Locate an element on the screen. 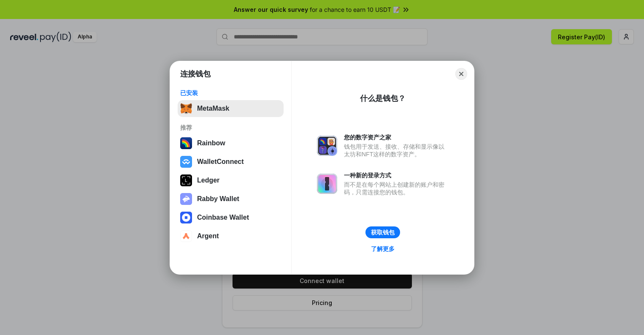 The width and height of the screenshot is (644, 335). button: Ledger is located at coordinates (230, 180).